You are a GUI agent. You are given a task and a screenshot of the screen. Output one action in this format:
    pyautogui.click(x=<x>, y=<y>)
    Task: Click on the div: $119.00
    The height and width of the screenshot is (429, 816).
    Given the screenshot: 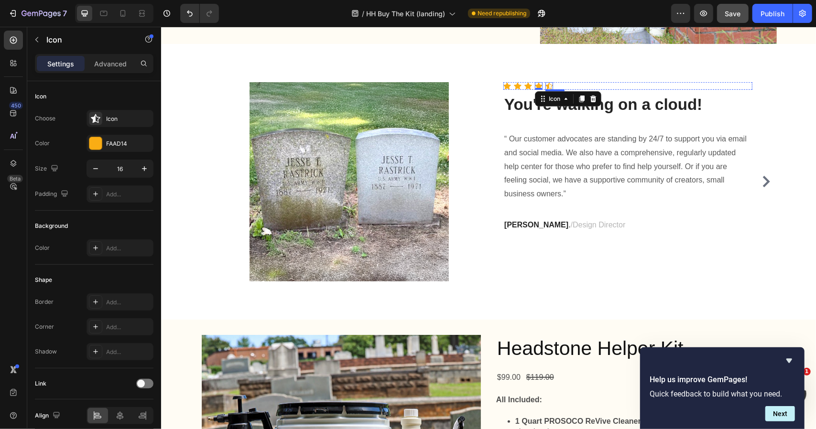 What is the action you would take?
    pyautogui.click(x=379, y=351)
    